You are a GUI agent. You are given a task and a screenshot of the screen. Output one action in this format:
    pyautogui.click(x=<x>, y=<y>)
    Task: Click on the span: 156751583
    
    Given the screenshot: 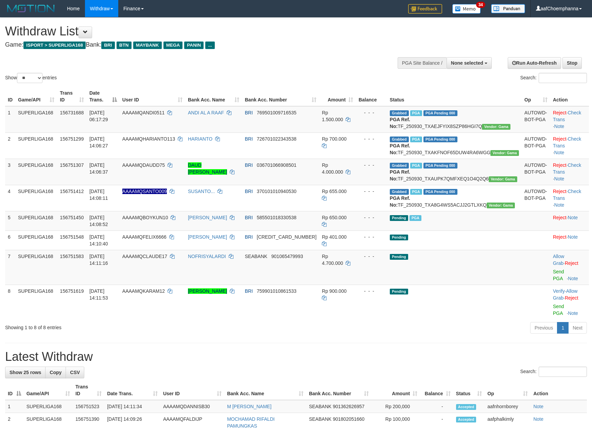 What is the action you would take?
    pyautogui.click(x=72, y=256)
    